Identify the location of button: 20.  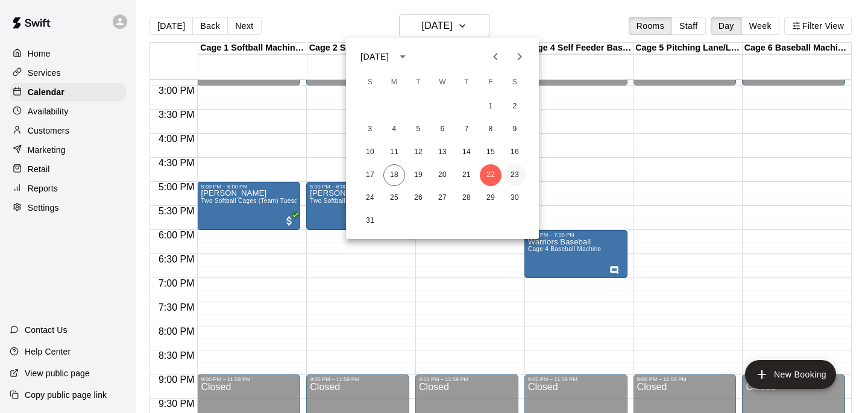
(443, 175).